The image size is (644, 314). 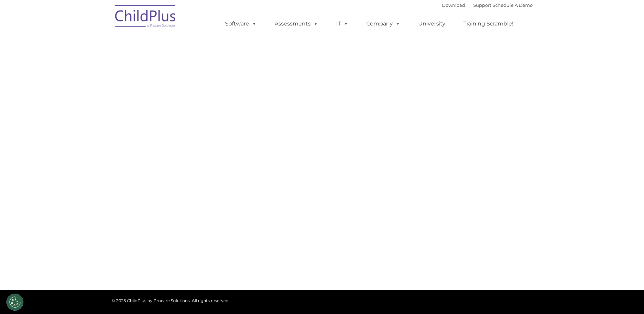 I want to click on a: IT, so click(x=342, y=23).